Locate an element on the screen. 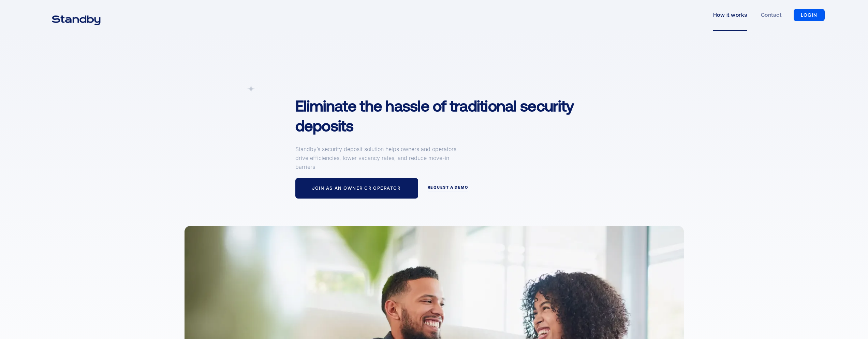 Image resolution: width=868 pixels, height=339 pixels. p: Standby’s security deposit solution helps owners and operators drive efficiencies, lower vacancy ... is located at coordinates (378, 158).